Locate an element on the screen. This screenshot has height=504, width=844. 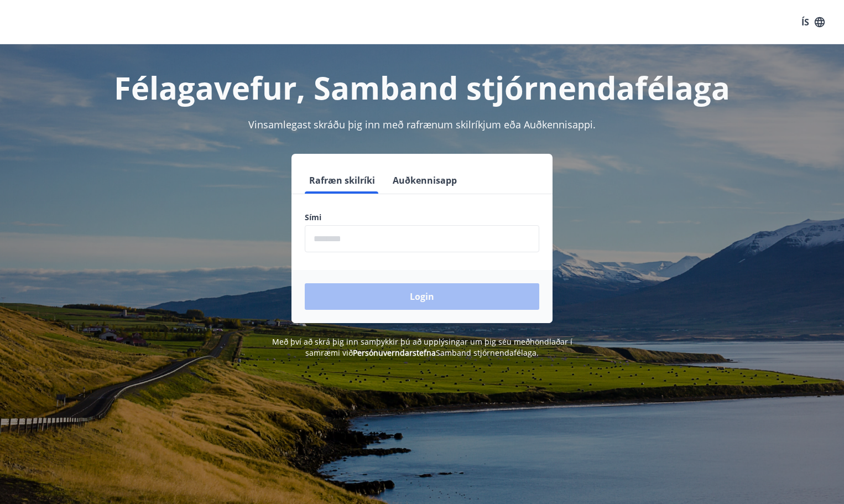
button: ÍS is located at coordinates (813, 22).